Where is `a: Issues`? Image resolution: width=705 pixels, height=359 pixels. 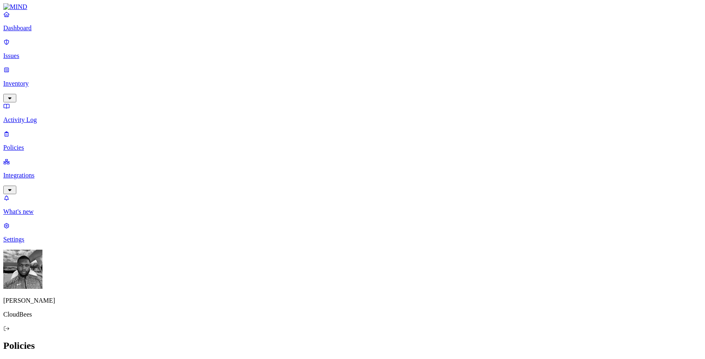 a: Issues is located at coordinates (353, 49).